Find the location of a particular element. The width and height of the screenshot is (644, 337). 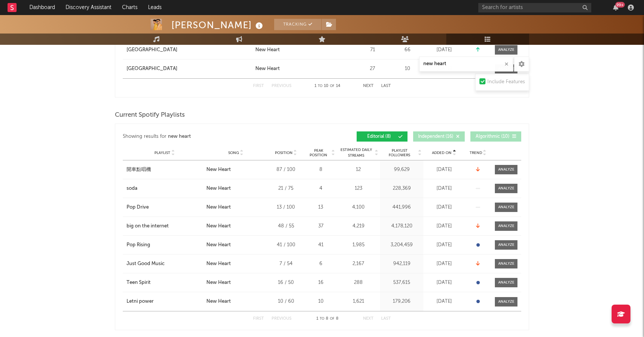

div: 13 / 100 is located at coordinates (285, 207).